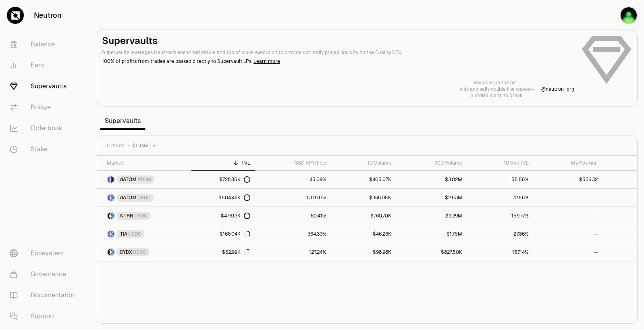 The height and width of the screenshot is (330, 644). What do you see at coordinates (293, 197) in the screenshot?
I see `a: 1,371.87%` at bounding box center [293, 197].